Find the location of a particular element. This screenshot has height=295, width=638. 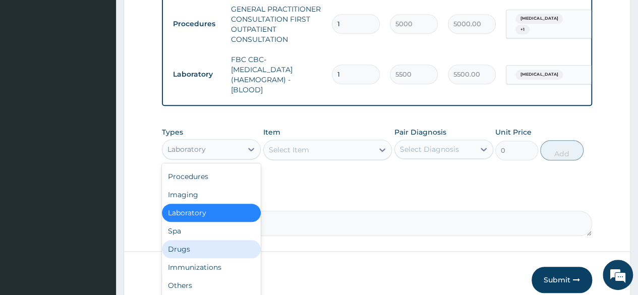

label: Types is located at coordinates (172, 132).